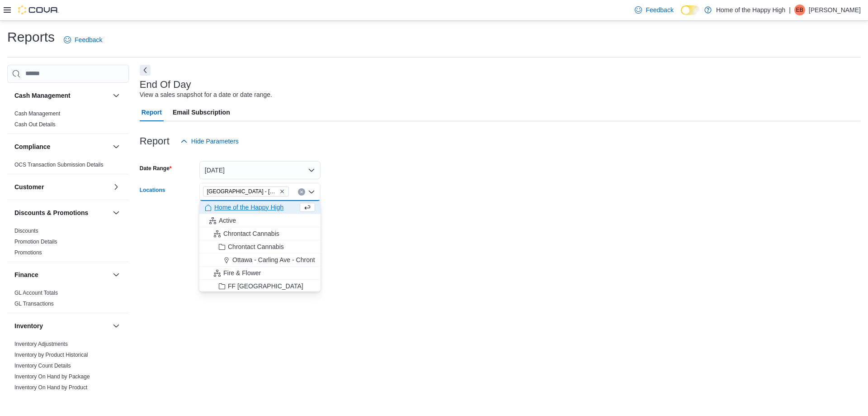  Describe the element at coordinates (51, 387) in the screenshot. I see `span: Inventory On Hand by Product` at that location.